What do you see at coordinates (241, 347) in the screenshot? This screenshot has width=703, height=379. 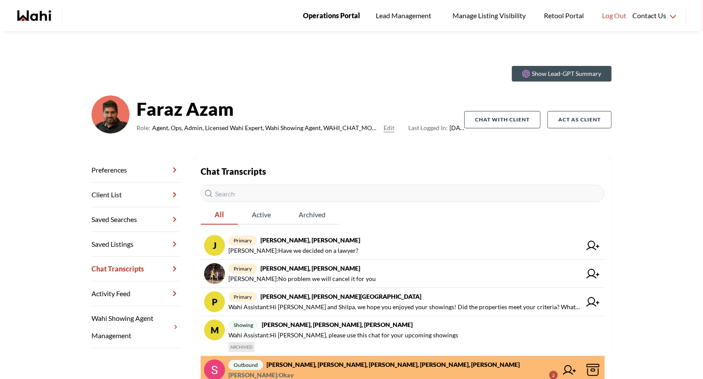 I see `span: ARCHIVED` at bounding box center [241, 347].